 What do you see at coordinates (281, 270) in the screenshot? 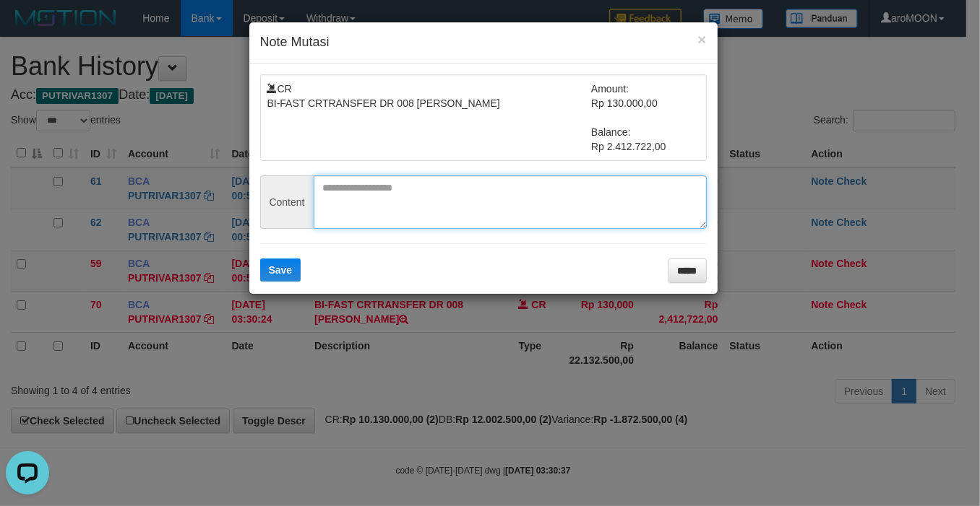
I see `button: Save` at bounding box center [281, 270].